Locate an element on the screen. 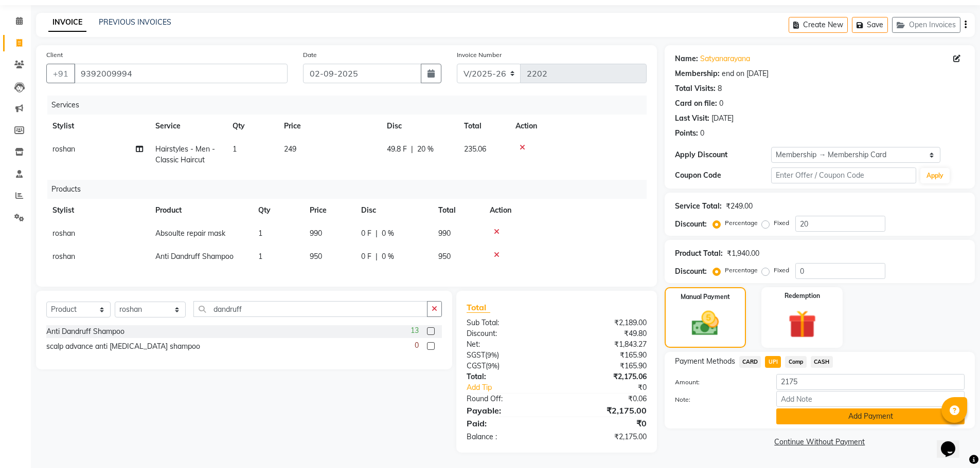 Image resolution: width=980 pixels, height=468 pixels. th: Price is located at coordinates (329, 210).